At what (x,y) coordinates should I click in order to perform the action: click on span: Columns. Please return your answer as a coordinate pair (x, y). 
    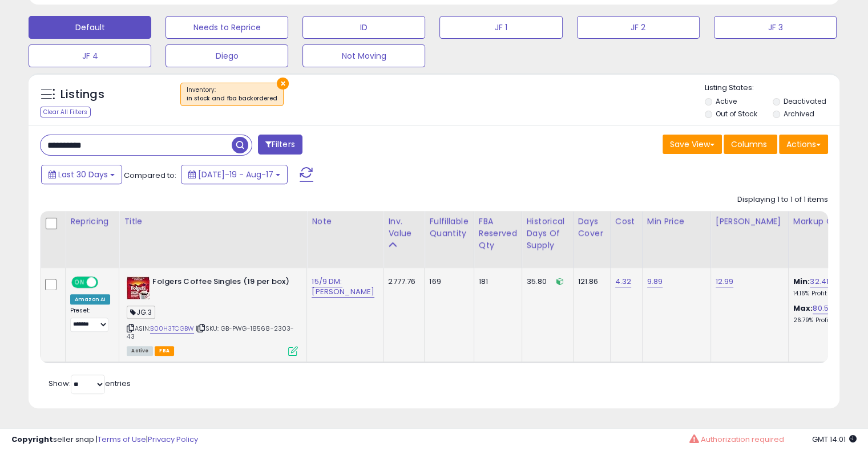
    Looking at the image, I should click on (749, 144).